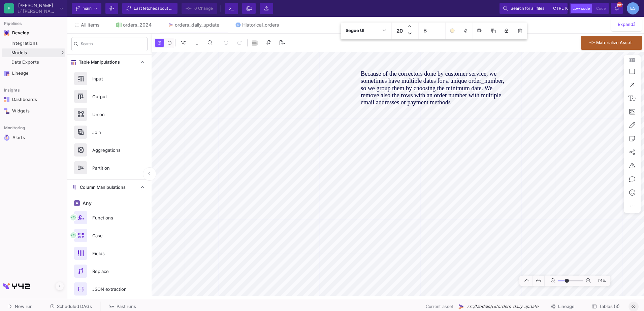  Describe the element at coordinates (261, 25) in the screenshot. I see `div: Historical_orders` at that location.